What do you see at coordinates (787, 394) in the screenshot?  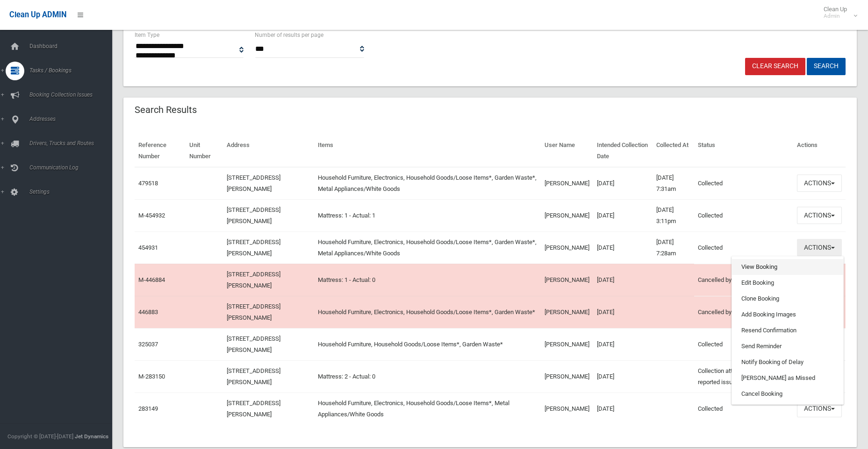 I see `a: Cancel Booking` at bounding box center [787, 394].